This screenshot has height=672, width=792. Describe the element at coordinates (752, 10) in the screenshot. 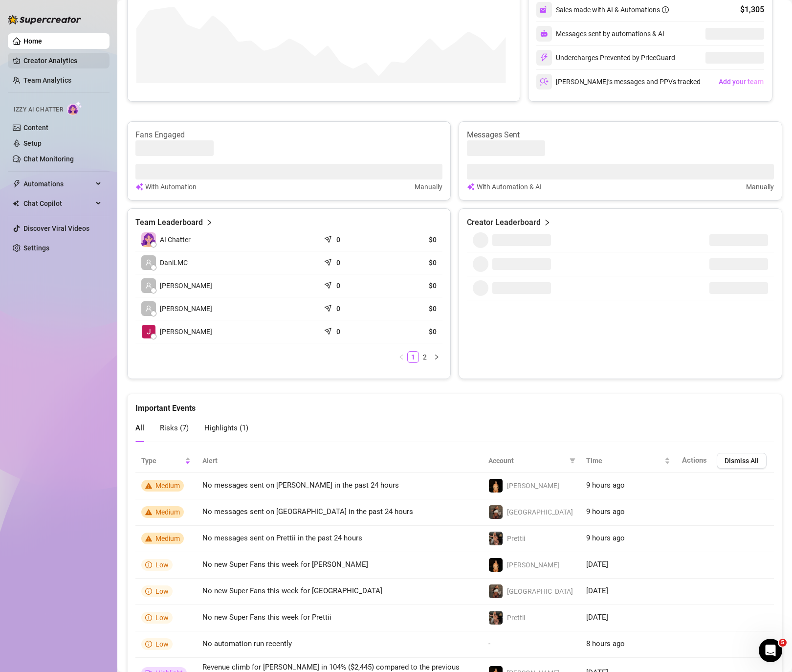

I see `div: $1,305` at that location.